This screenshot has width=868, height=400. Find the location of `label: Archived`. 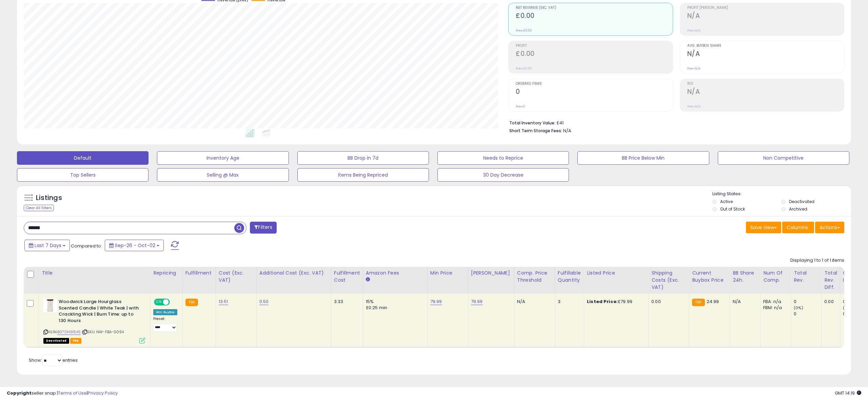

label: Archived is located at coordinates (799, 209).